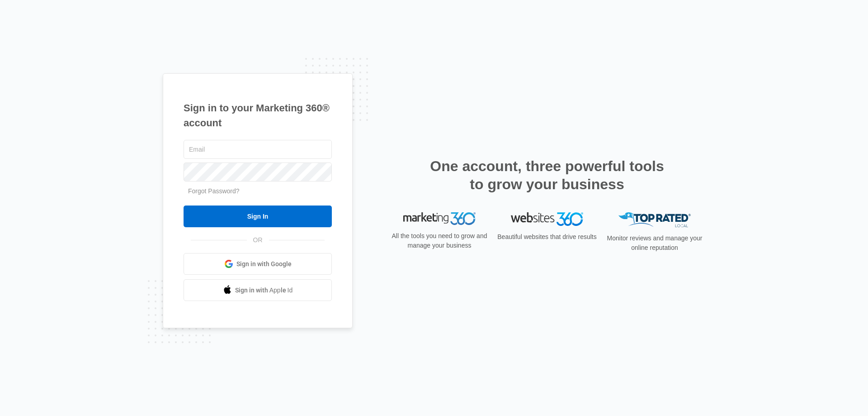 Image resolution: width=868 pixels, height=416 pixels. What do you see at coordinates (257, 264) in the screenshot?
I see `a: Sign in with Google` at bounding box center [257, 264].